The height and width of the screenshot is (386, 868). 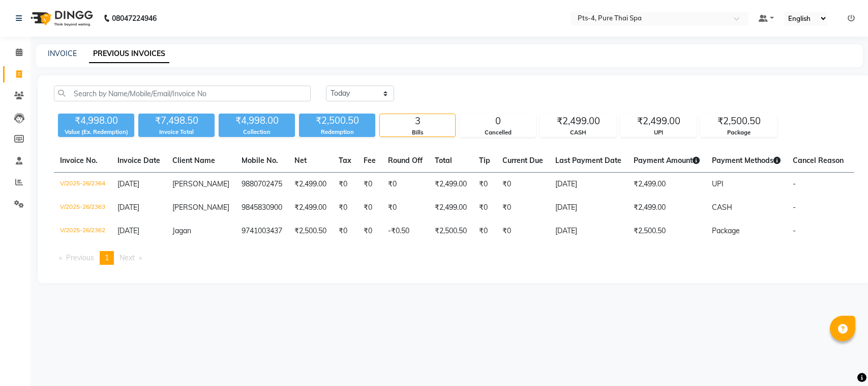 I want to click on span: Previous, so click(x=80, y=258).